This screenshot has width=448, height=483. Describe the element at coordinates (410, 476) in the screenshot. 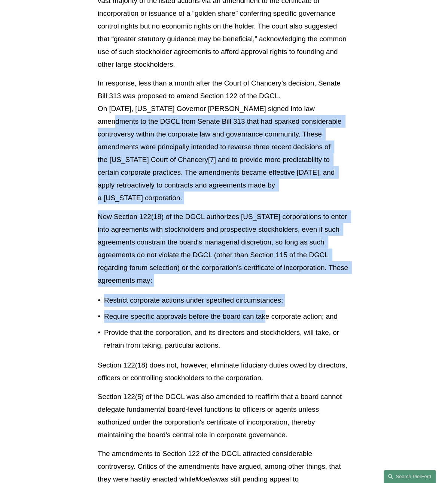

I see `a: Search this site` at that location.